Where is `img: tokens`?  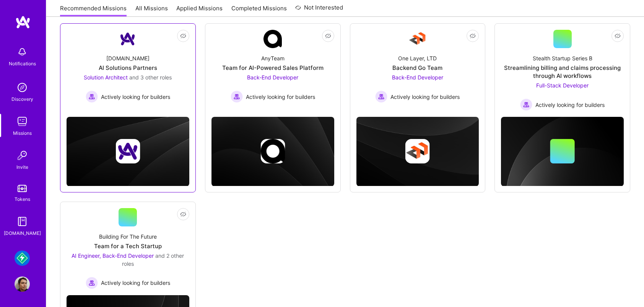 img: tokens is located at coordinates (22, 188).